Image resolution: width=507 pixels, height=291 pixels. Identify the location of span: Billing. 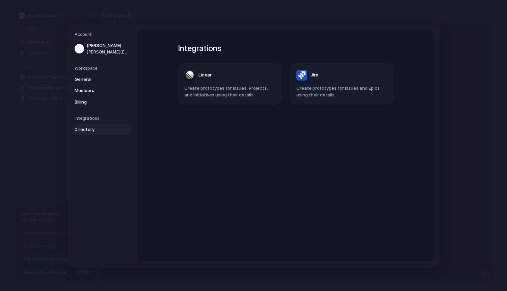
(96, 102).